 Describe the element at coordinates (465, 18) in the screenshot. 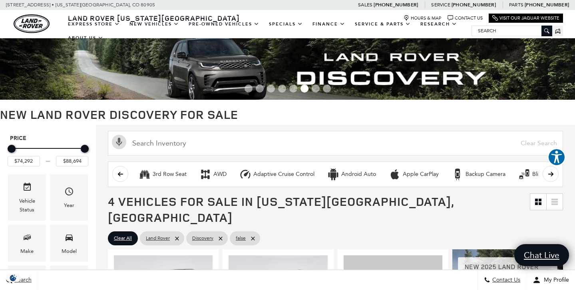

I see `a: Contact Us` at that location.